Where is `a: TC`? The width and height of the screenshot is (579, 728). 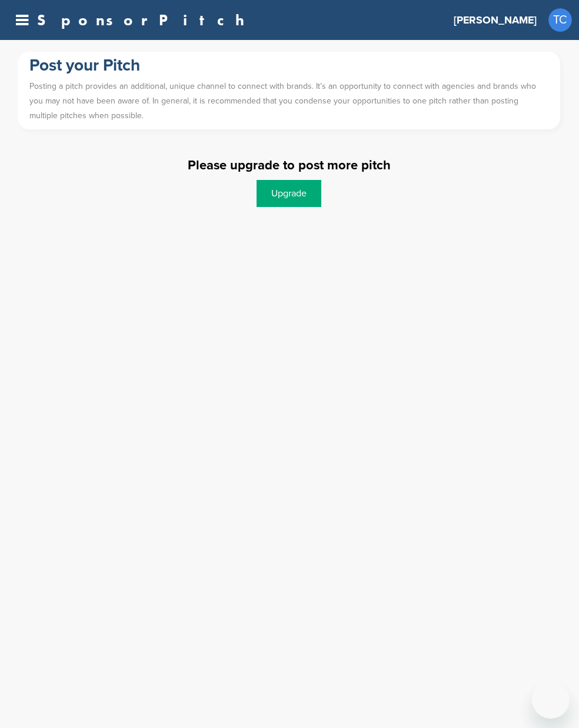 a: TC is located at coordinates (560, 20).